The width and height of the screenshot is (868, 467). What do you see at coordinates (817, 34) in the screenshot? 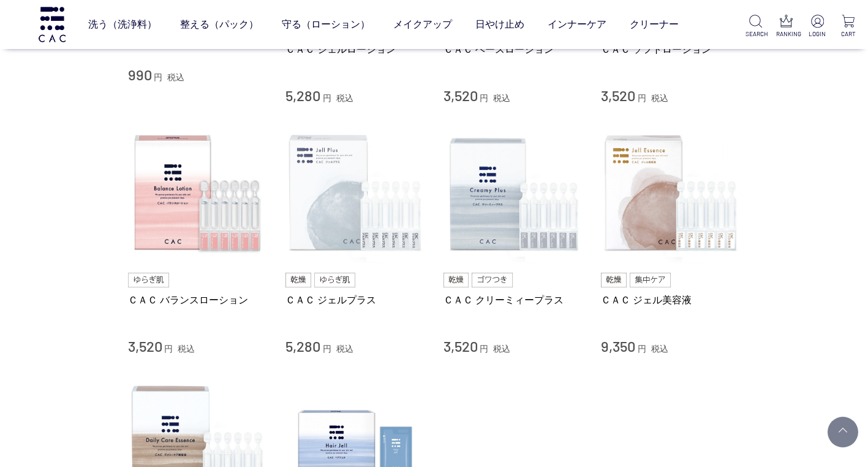
I see `p: LOGIN` at bounding box center [817, 34].